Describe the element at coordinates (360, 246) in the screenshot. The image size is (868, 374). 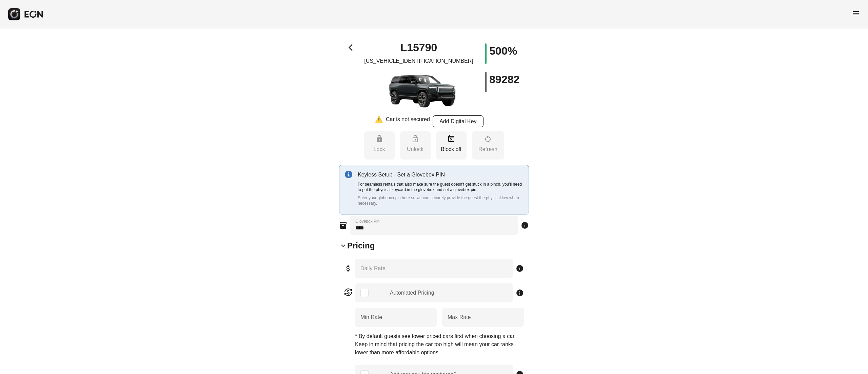
I see `h2: Pricing` at that location.